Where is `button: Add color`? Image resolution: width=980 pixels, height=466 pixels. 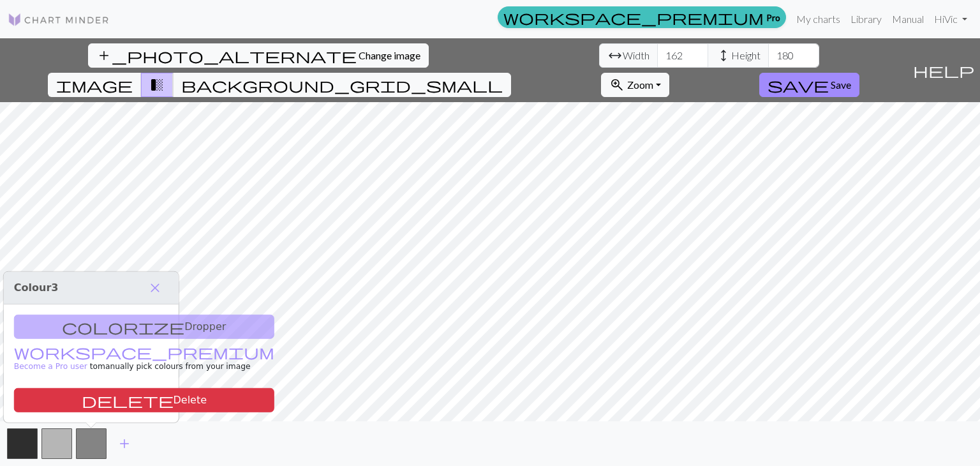 button: Add color is located at coordinates (125, 443).